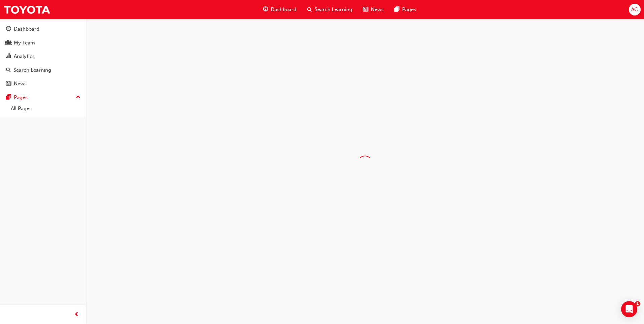 Image resolution: width=644 pixels, height=324 pixels. I want to click on a: My Team, so click(43, 43).